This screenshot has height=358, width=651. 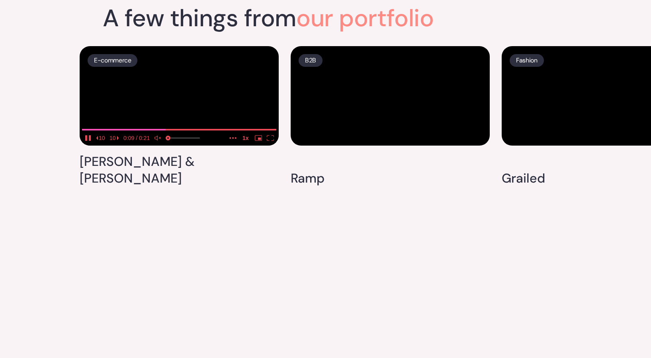 What do you see at coordinates (112, 60) in the screenshot?
I see `p: E-commerce` at bounding box center [112, 60].